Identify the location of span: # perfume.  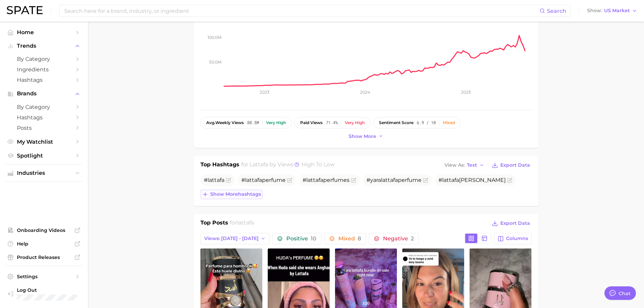
(264, 180).